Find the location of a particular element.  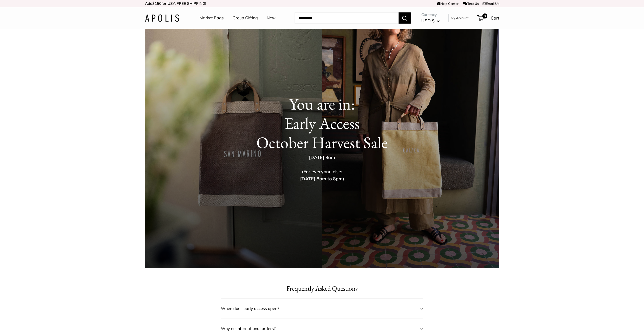

a: Text Us is located at coordinates (471, 3).